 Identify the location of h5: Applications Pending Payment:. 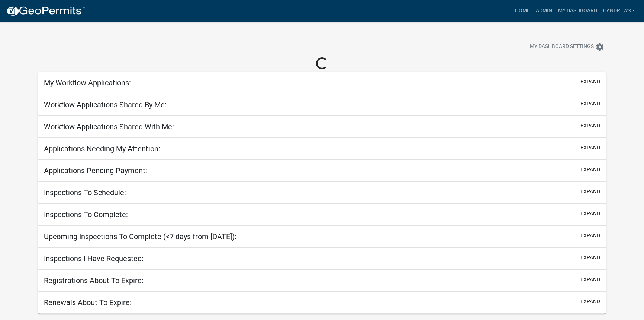
(95, 170).